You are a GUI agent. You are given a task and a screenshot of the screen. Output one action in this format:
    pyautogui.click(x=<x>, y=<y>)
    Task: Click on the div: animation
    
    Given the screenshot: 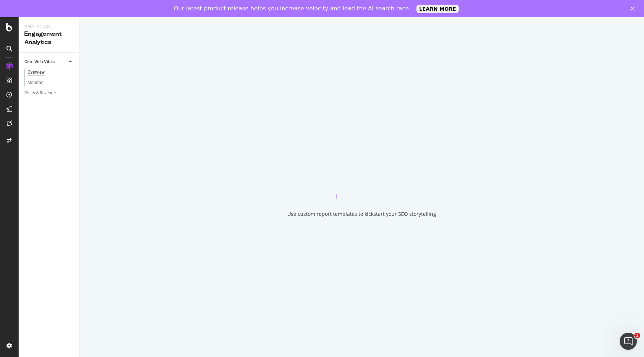 What is the action you would take?
    pyautogui.click(x=362, y=186)
    